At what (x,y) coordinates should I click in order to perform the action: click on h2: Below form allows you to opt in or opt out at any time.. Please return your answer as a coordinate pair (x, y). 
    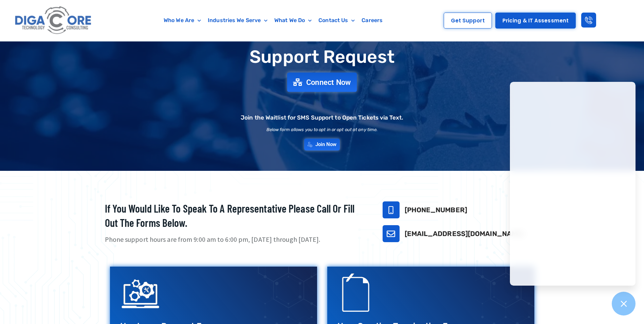
    Looking at the image, I should click on (322, 130).